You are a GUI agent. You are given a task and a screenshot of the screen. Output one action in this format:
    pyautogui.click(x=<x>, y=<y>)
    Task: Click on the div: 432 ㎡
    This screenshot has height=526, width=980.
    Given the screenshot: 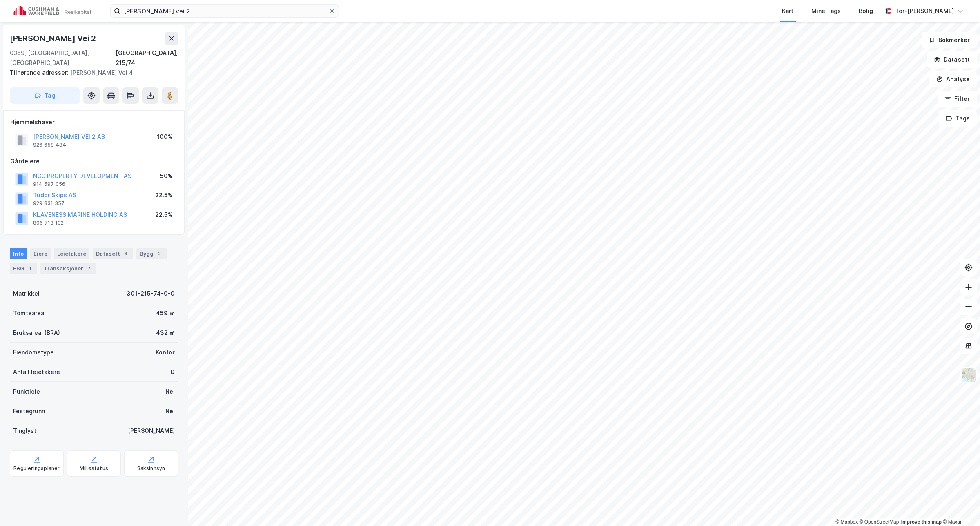 What is the action you would take?
    pyautogui.click(x=165, y=333)
    